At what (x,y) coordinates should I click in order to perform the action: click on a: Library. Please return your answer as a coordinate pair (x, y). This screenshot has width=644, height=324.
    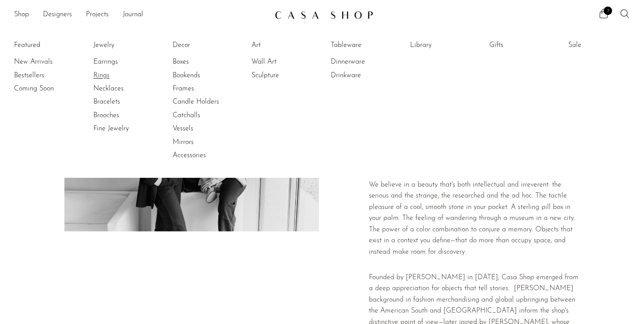
    Looking at the image, I should click on (443, 45).